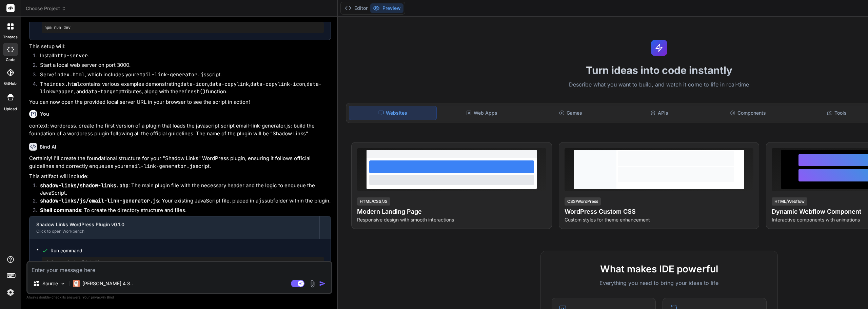 The height and width of the screenshot is (309, 868). Describe the element at coordinates (194, 84) in the screenshot. I see `code: data-icon` at that location.